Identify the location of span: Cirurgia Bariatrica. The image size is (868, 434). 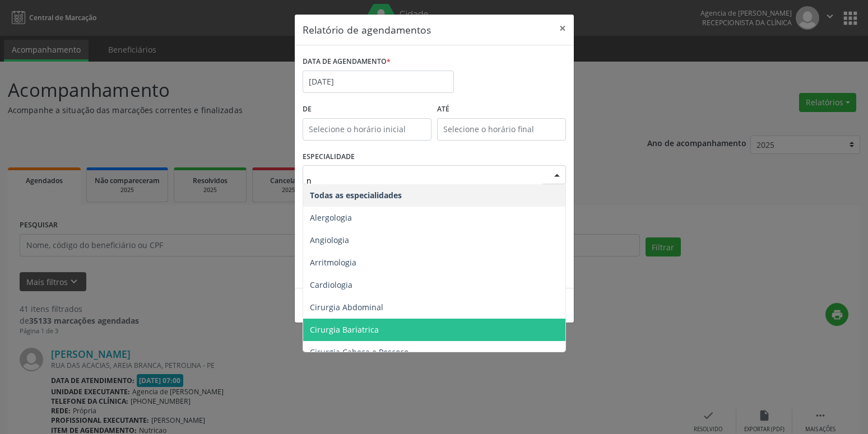
(344, 329).